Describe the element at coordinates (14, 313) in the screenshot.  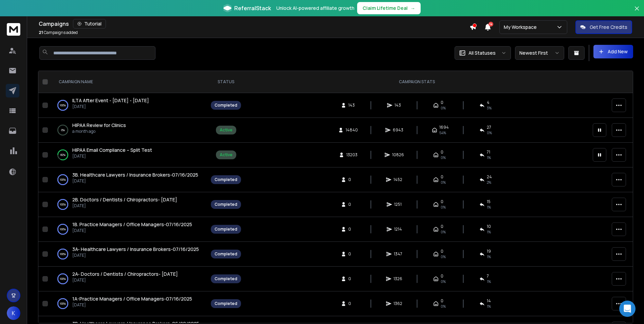
I see `button: K` at that location.